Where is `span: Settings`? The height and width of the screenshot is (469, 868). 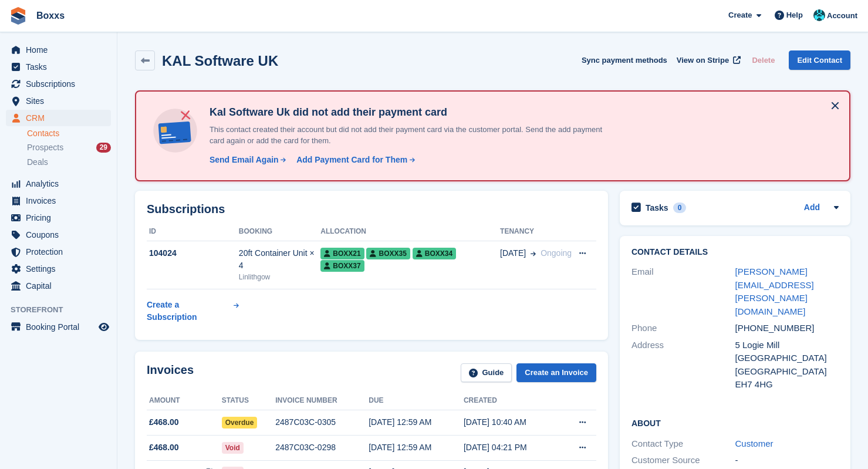
span: Settings is located at coordinates (61, 269).